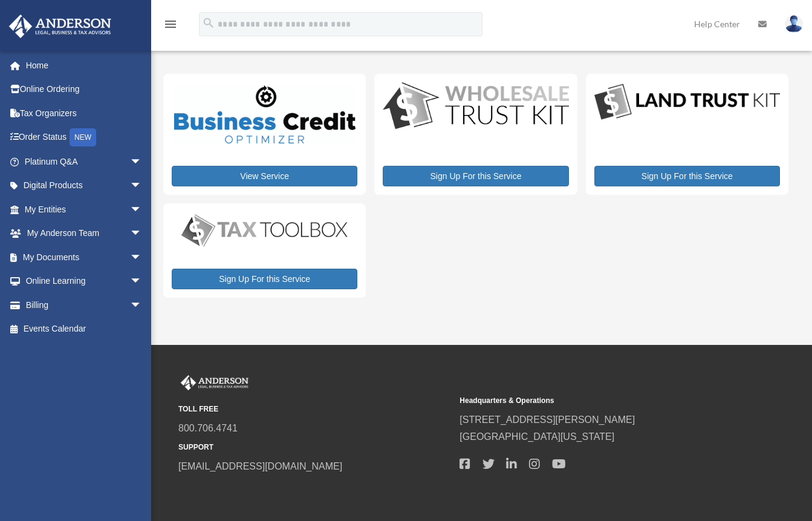  Describe the element at coordinates (84, 162) in the screenshot. I see `a: Platinum Q&Aarrow_drop_down` at that location.